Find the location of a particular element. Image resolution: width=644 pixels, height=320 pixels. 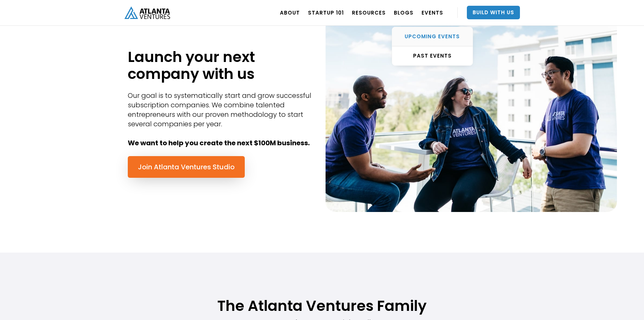

a: PAST EVENTS is located at coordinates (432, 56).